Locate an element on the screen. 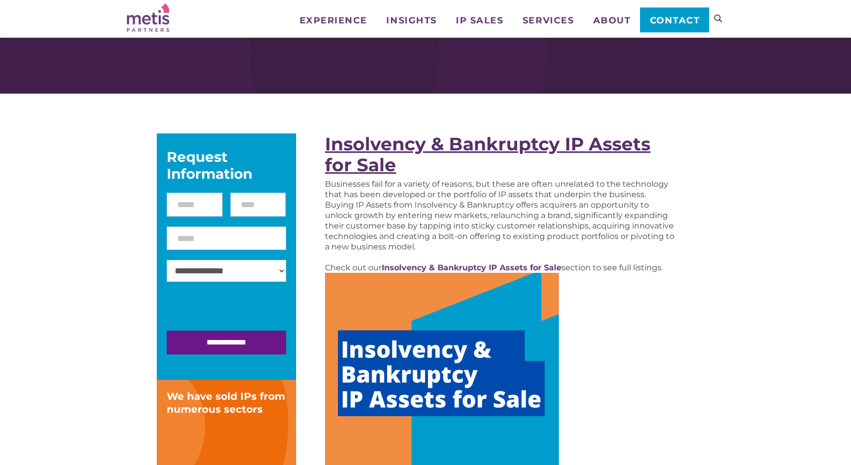  a: Contact is located at coordinates (674, 20).